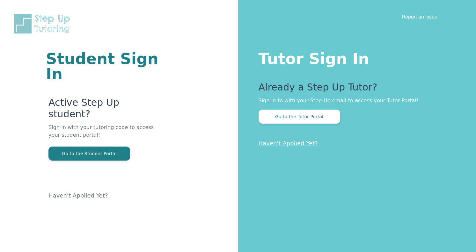  What do you see at coordinates (299, 117) in the screenshot?
I see `button: Go to the Tutor Portal` at bounding box center [299, 117].